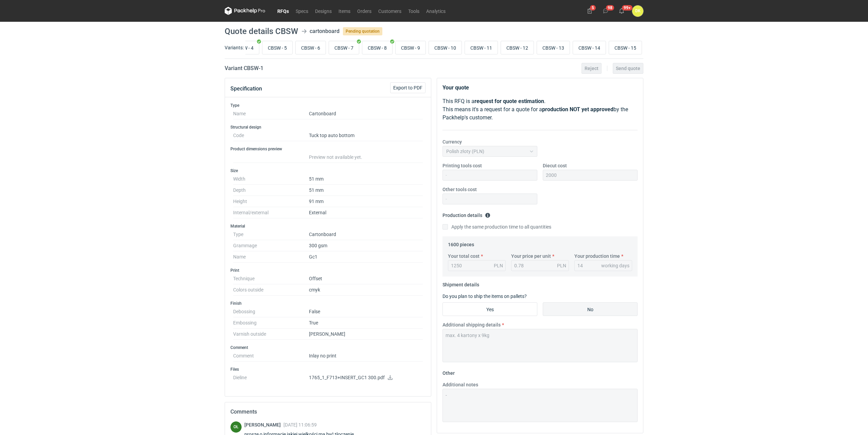  I want to click on dd: cmyk, so click(366, 290).